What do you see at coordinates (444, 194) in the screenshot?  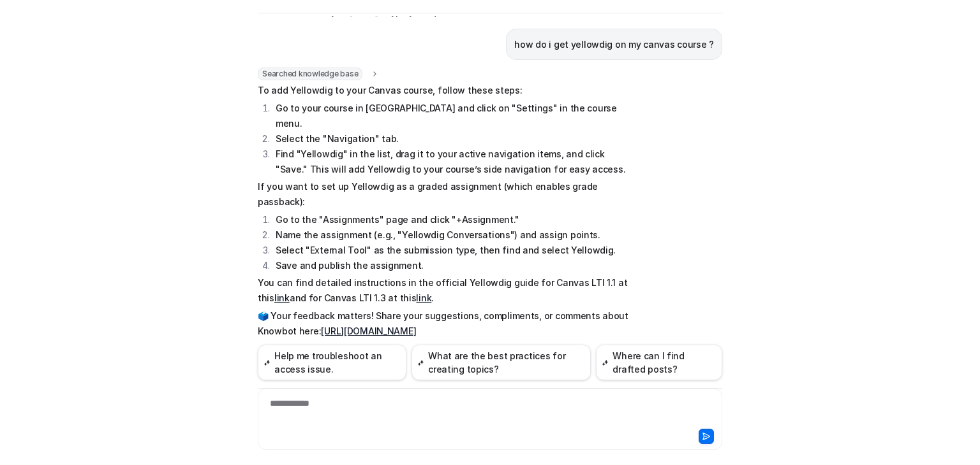 I see `p: If you want to set up Yellowdig as a graded assignment (which enables grade passback):` at bounding box center [444, 194].